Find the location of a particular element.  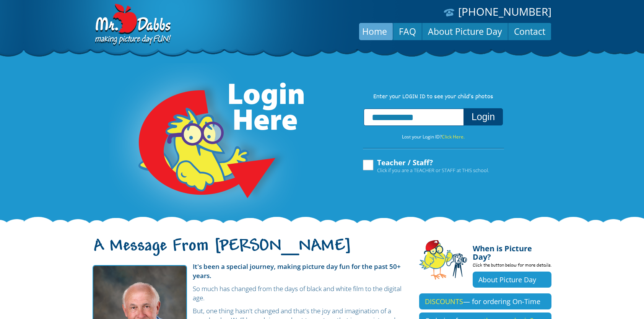

a: Contact is located at coordinates (530, 31).